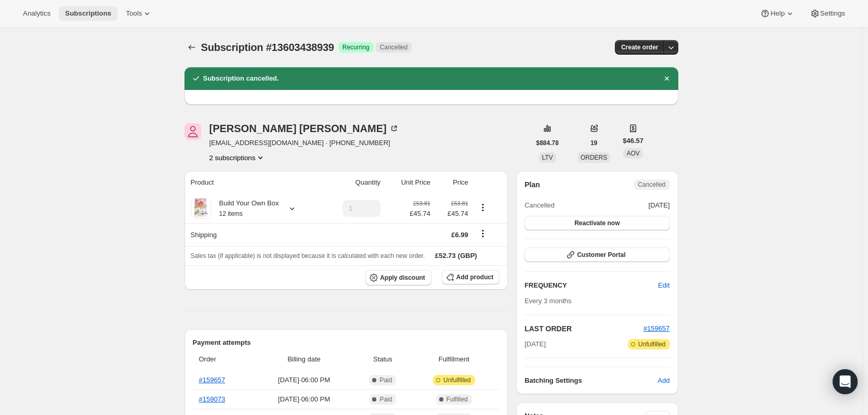 The height and width of the screenshot is (415, 868). What do you see at coordinates (402, 278) in the screenshot?
I see `span: Apply discount` at bounding box center [402, 278].